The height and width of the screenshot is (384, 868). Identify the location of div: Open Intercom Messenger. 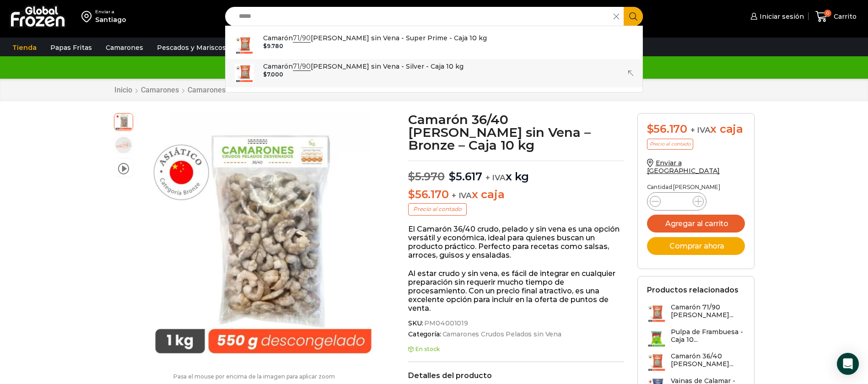
(847, 364).